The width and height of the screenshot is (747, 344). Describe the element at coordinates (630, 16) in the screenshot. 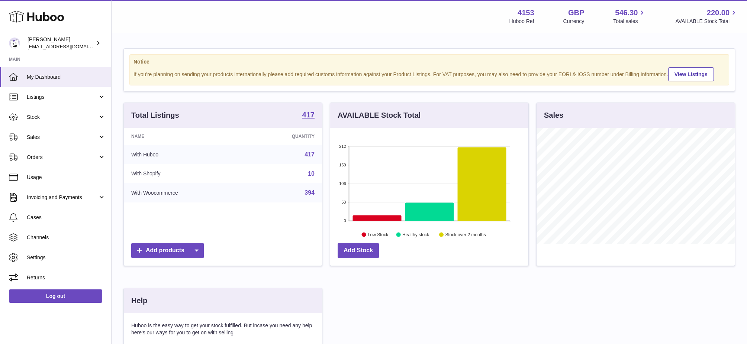

I see `a: 546.30 Total sales` at that location.